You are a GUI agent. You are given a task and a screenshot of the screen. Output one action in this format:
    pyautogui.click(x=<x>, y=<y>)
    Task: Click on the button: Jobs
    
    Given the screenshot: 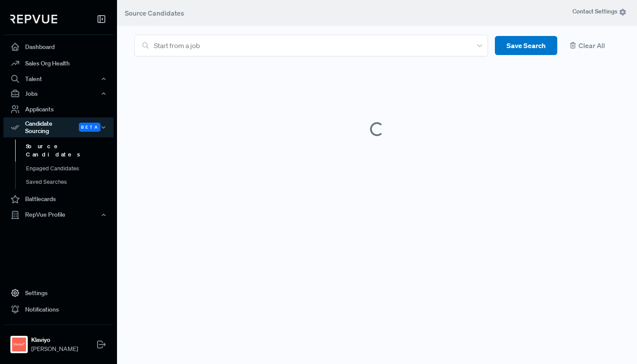 What is the action you would take?
    pyautogui.click(x=59, y=94)
    